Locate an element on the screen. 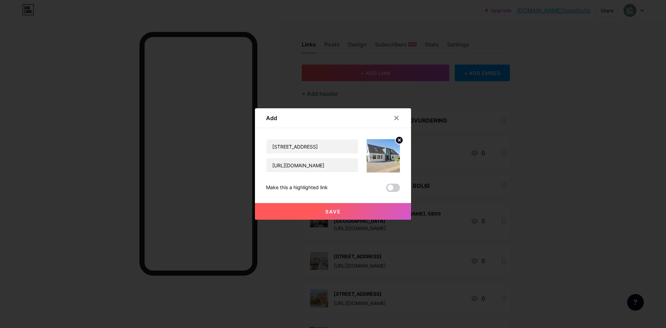 This screenshot has width=666, height=328. img: link_thumbnail is located at coordinates (383, 156).